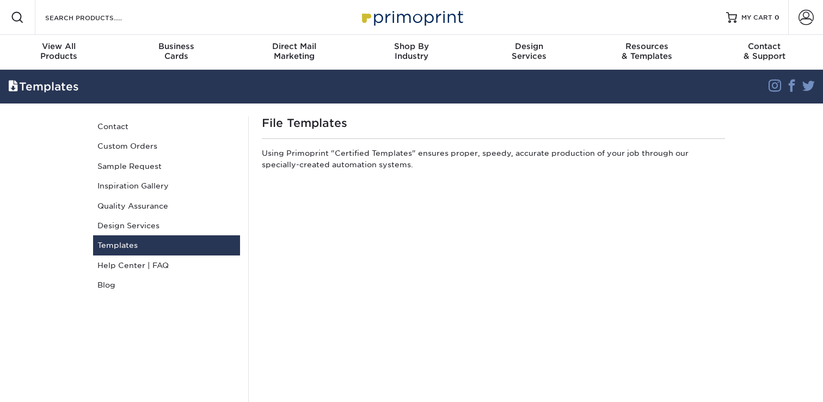  Describe the element at coordinates (529, 46) in the screenshot. I see `span: Design` at that location.